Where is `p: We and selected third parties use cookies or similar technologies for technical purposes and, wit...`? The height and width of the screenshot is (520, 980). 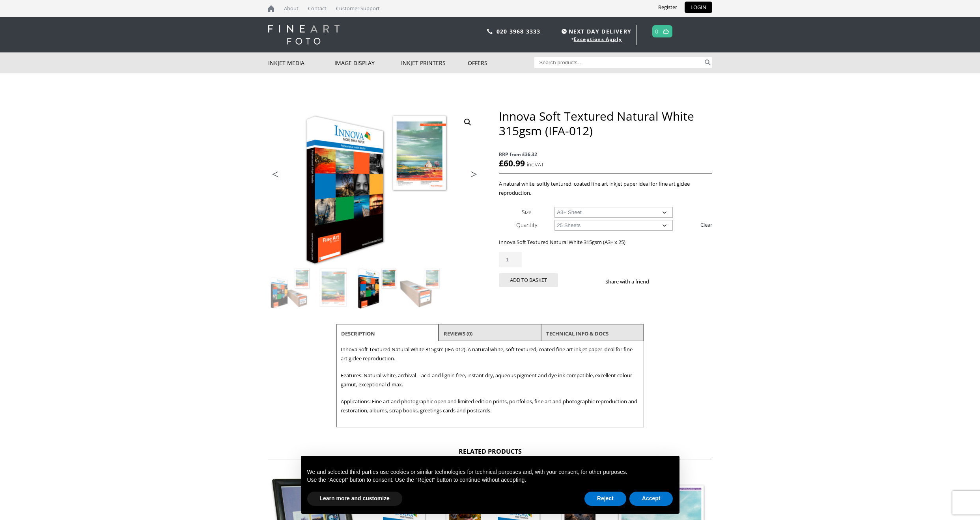 p: We and selected third parties use cookies or similar technologies for technical purposes and, wit... is located at coordinates (490, 473).